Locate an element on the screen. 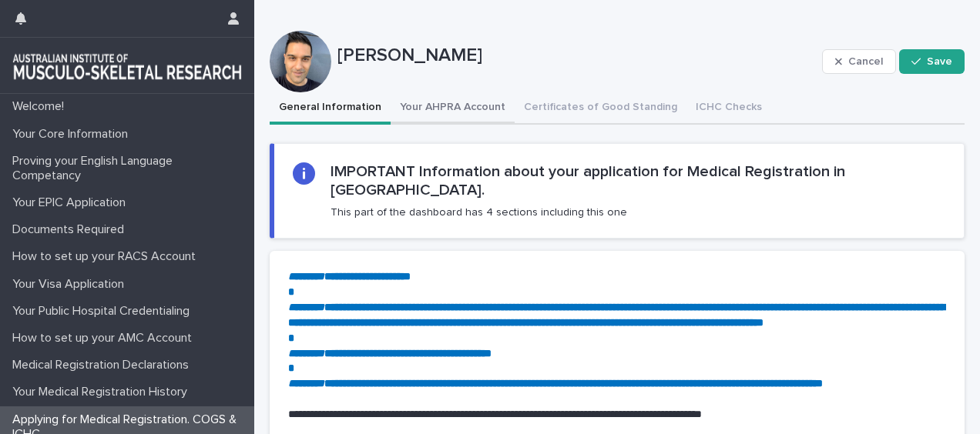 The height and width of the screenshot is (434, 980). img: 1xcjEmqDTcmQhduivVBy is located at coordinates (127, 65).